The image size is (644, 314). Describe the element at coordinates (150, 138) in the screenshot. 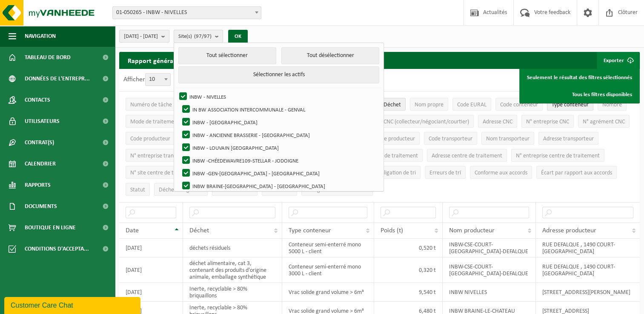

I see `button: Code producteurCode producteur: Activate to sort` at that location.